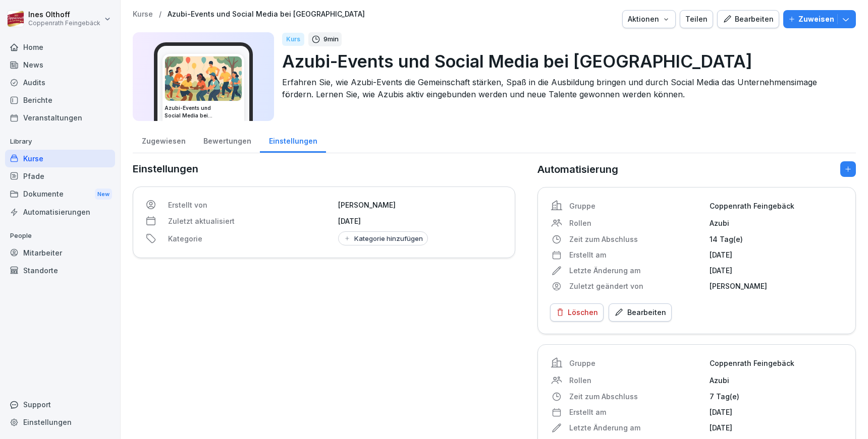 The image size is (868, 439). What do you see at coordinates (383, 239) in the screenshot?
I see `button: Kategorie hinzufügen` at bounding box center [383, 239].